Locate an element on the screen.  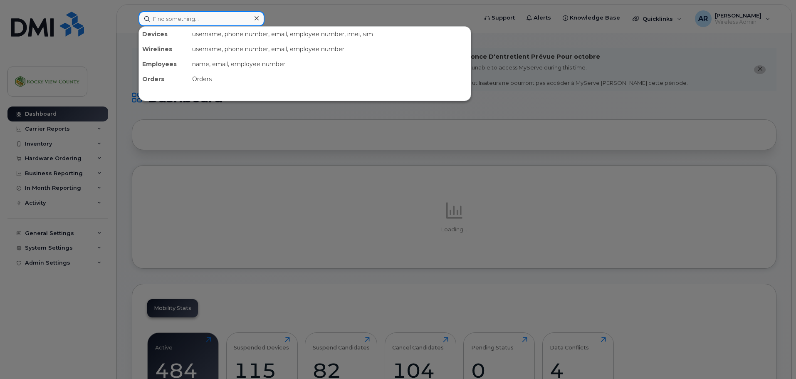
div: name, email, employee number is located at coordinates (330, 64).